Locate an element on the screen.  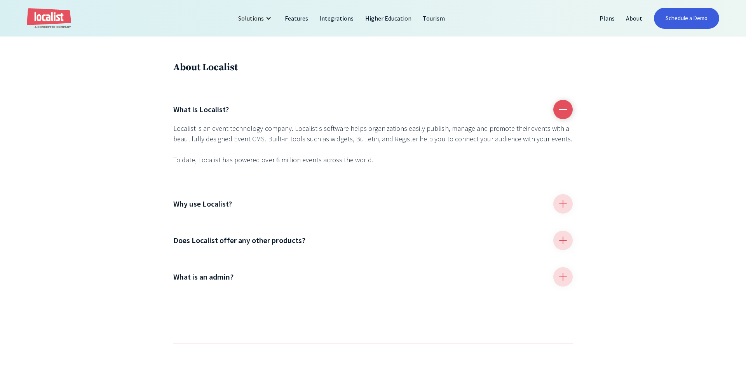
a: Plans is located at coordinates (607, 18).